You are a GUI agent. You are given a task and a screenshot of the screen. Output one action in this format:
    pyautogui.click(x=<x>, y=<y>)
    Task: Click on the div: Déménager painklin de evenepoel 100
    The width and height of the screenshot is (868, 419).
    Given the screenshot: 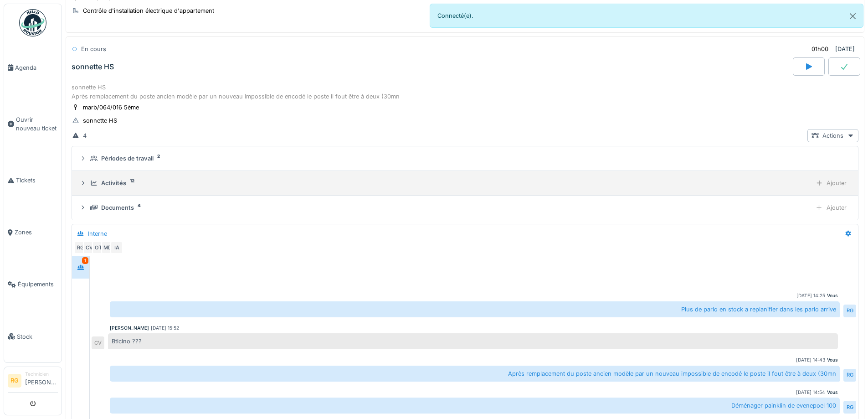 What is the action you would take?
    pyautogui.click(x=475, y=405)
    